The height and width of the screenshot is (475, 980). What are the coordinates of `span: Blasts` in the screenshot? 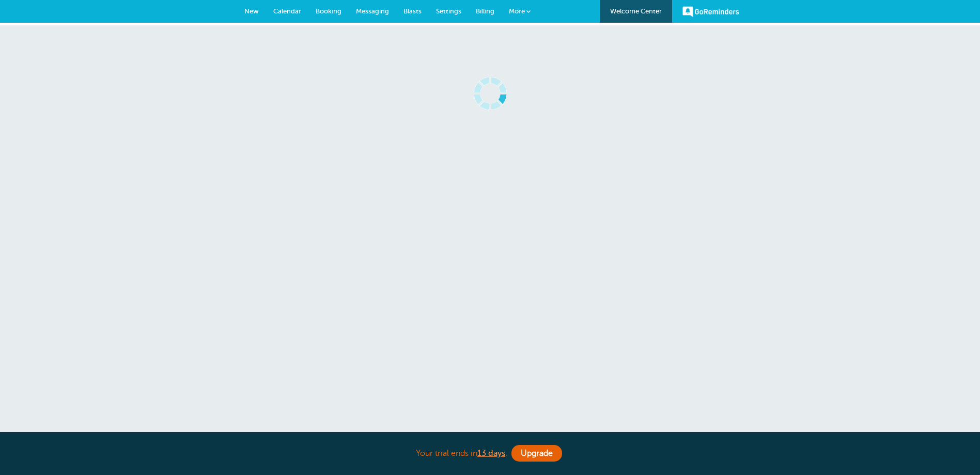 It's located at (412, 11).